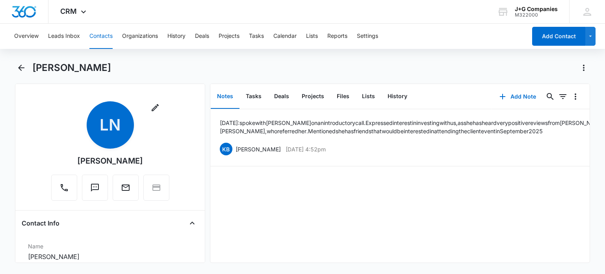 Image resolution: width=605 pixels, height=274 pixels. What do you see at coordinates (559, 36) in the screenshot?
I see `button: Add Contact` at bounding box center [559, 36].